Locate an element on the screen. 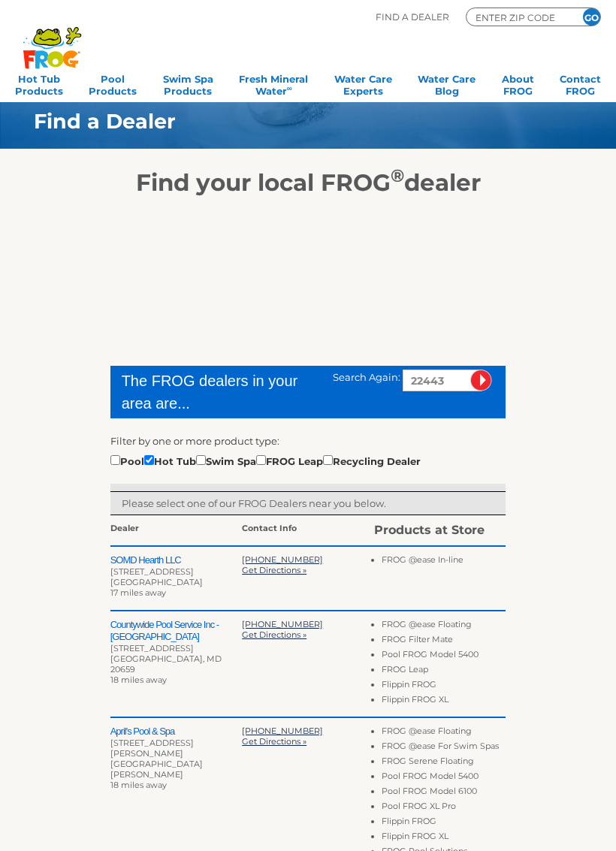 This screenshot has height=851, width=616. h1: Find a Dealer is located at coordinates (289, 121).